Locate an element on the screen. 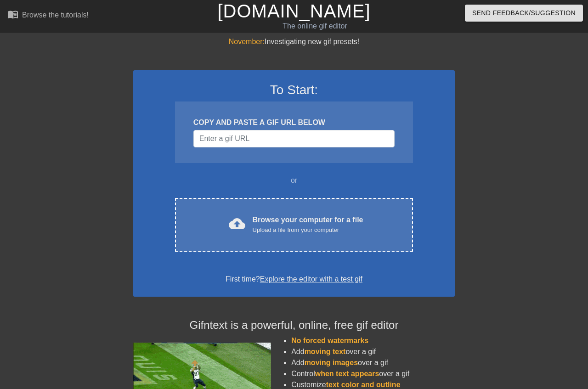 The image size is (588, 389). button: Send Feedback/Suggestion is located at coordinates (524, 13).